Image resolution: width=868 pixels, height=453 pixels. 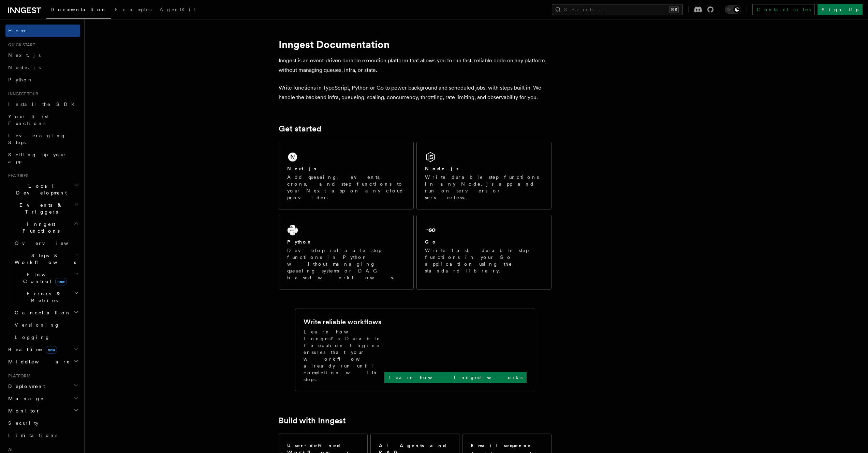 I want to click on span: Cancellation, so click(x=41, y=313).